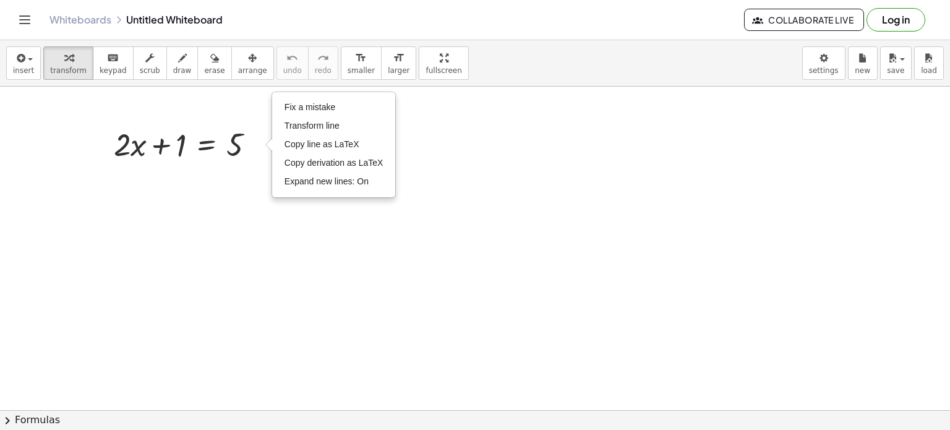 Image resolution: width=950 pixels, height=430 pixels. I want to click on span: larger, so click(398, 71).